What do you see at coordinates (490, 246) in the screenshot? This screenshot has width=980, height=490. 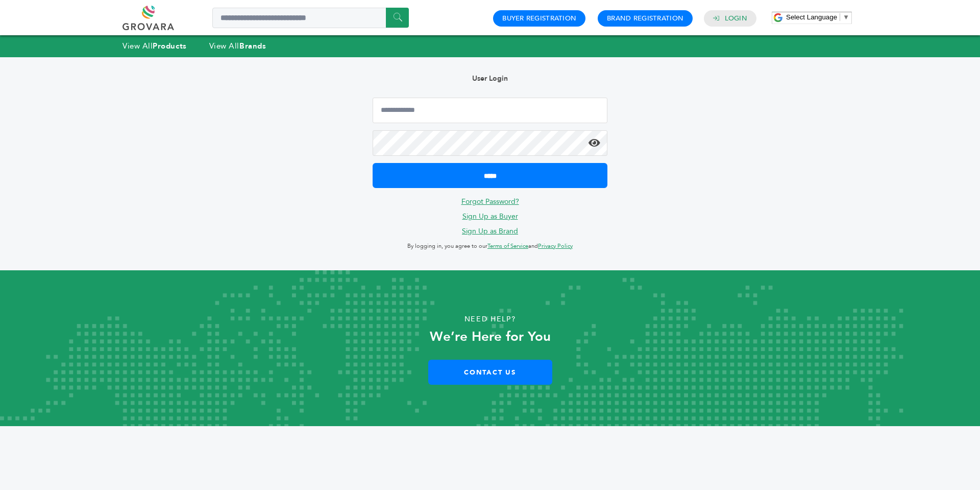 I see `p: By logging in, you agree to our and` at bounding box center [490, 246].